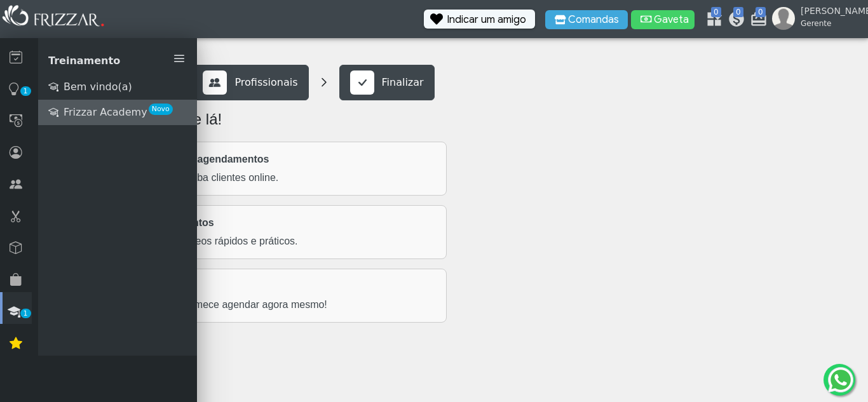  Describe the element at coordinates (829, 24) in the screenshot. I see `span: Gerente` at that location.